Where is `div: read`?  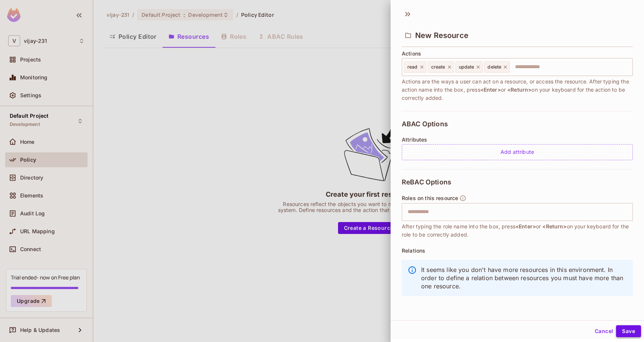 div: read is located at coordinates (415, 67).